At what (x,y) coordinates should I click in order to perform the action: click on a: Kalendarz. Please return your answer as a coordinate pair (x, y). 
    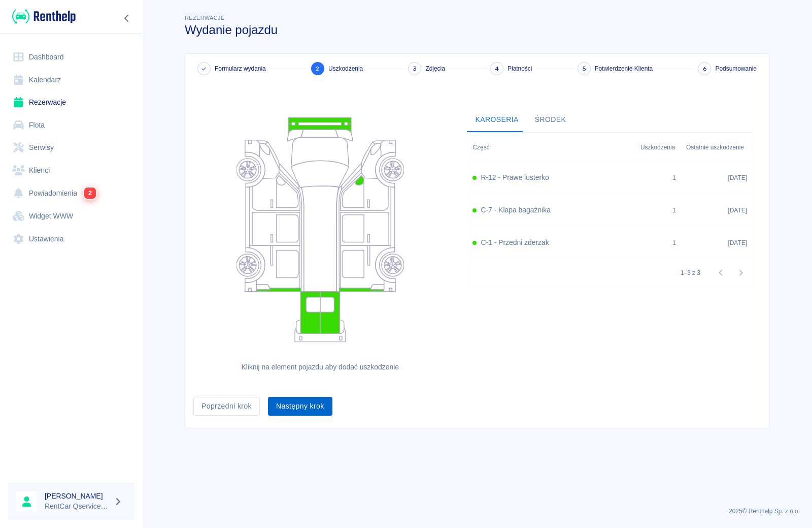
    Looking at the image, I should click on (72, 80).